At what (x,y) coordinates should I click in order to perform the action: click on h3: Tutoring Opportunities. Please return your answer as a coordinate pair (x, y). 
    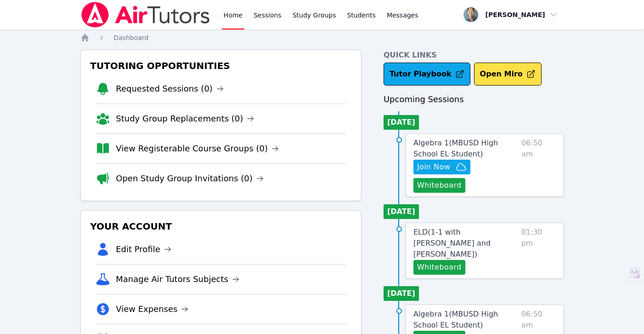
    Looking at the image, I should click on (221, 66).